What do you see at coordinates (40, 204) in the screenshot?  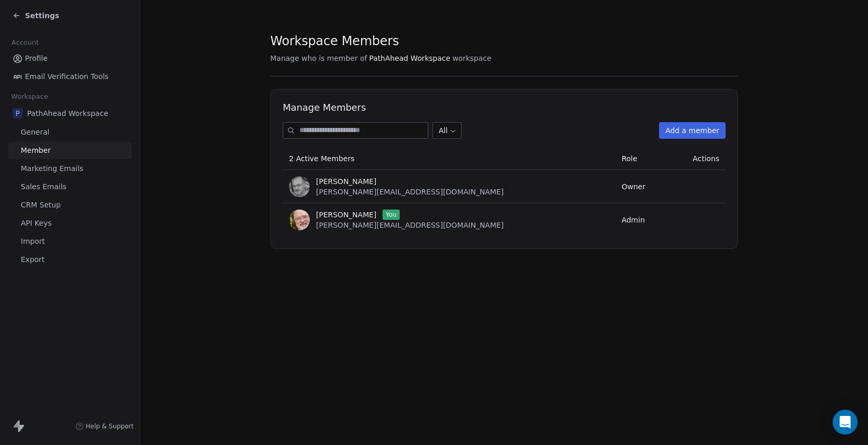 I see `span: CRM Setup` at bounding box center [40, 204].